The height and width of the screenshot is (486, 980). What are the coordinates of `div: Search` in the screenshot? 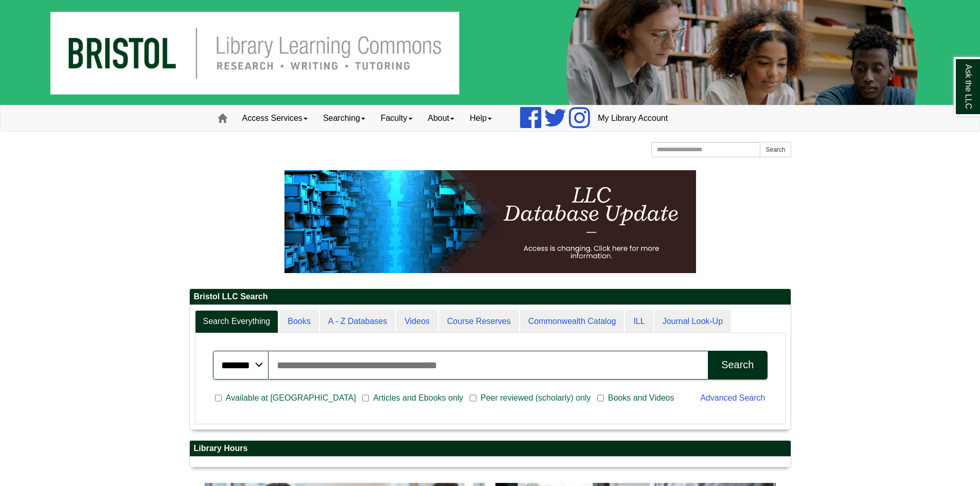 It's located at (738, 364).